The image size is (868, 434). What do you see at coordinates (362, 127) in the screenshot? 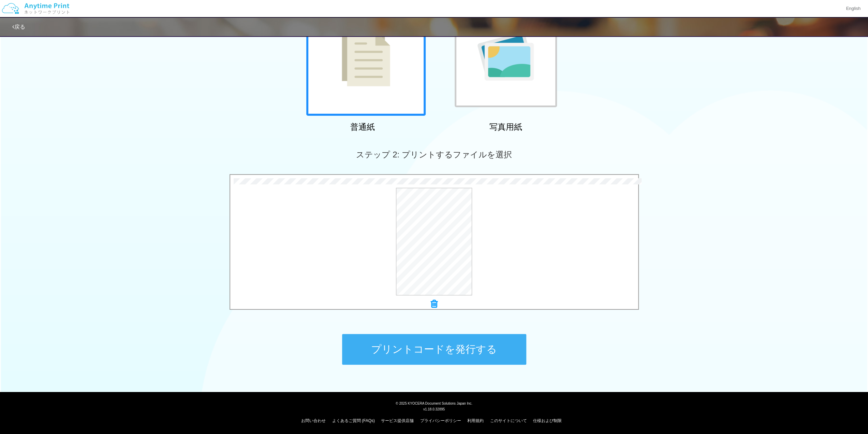
I see `h2: 普通紙` at bounding box center [362, 127].